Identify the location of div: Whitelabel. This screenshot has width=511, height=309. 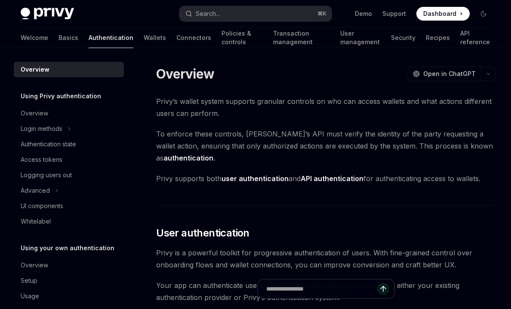
(36, 222).